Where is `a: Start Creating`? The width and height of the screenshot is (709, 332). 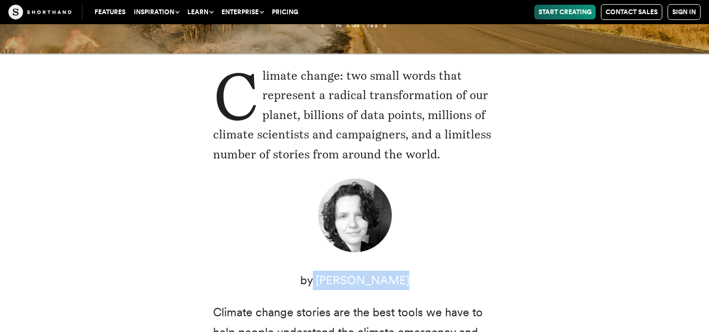 a: Start Creating is located at coordinates (565, 12).